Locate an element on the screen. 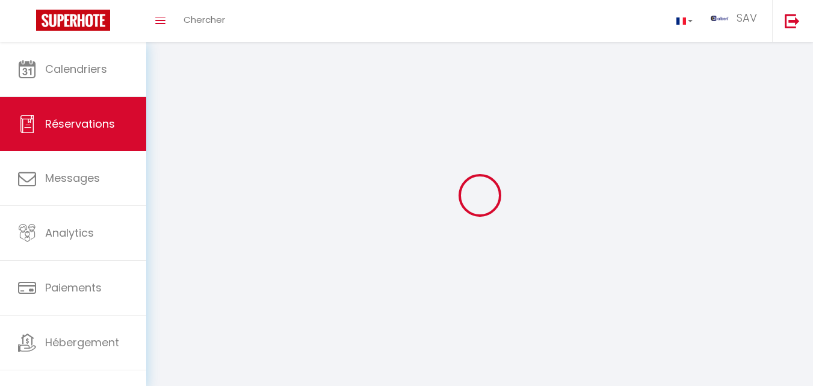  img: logout is located at coordinates (792, 20).